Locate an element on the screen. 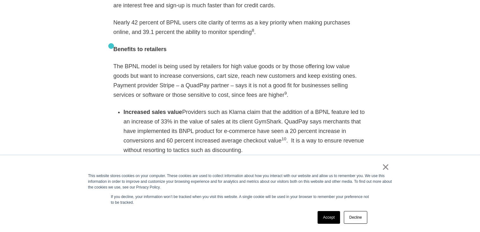 The height and width of the screenshot is (232, 480). div: This website stores cookies on your computer. These cookies are used to collect information about... is located at coordinates (240, 181).